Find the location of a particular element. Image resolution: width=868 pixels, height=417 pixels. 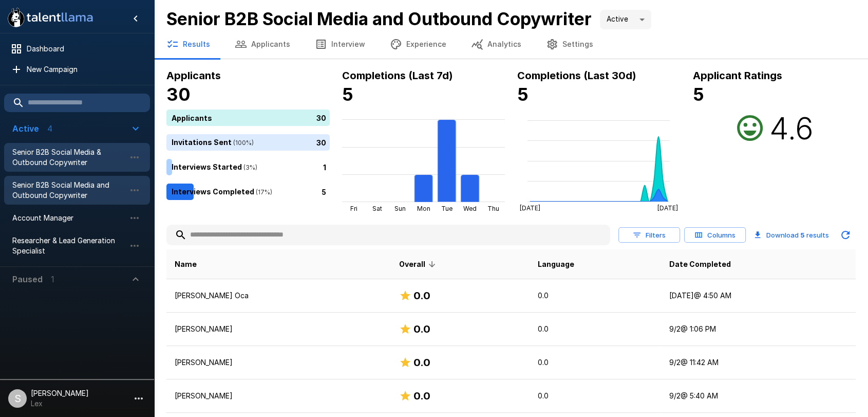

span: Name is located at coordinates (185, 264).